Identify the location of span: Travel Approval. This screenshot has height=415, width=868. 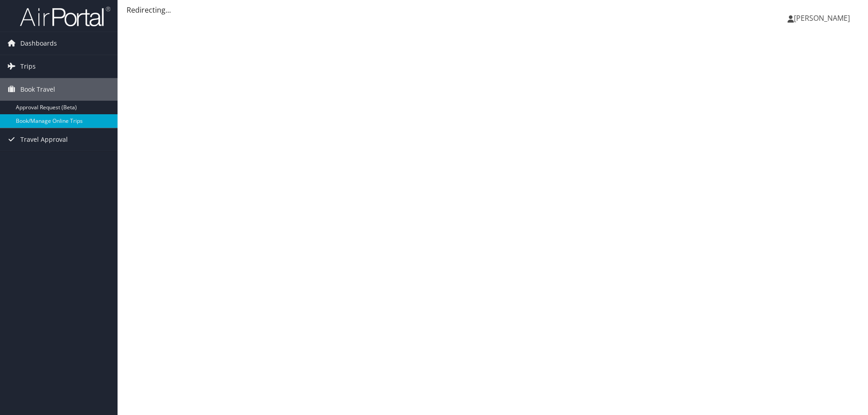
(44, 139).